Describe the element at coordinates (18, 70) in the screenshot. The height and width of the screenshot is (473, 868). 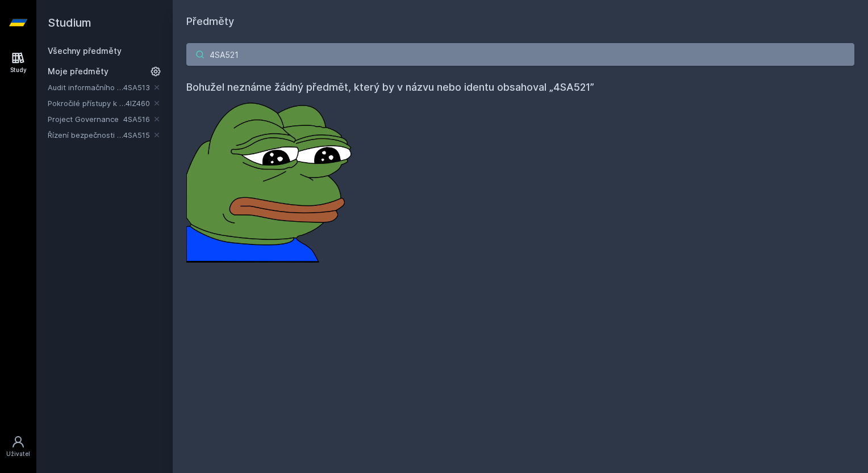
I see `div: Study` at that location.